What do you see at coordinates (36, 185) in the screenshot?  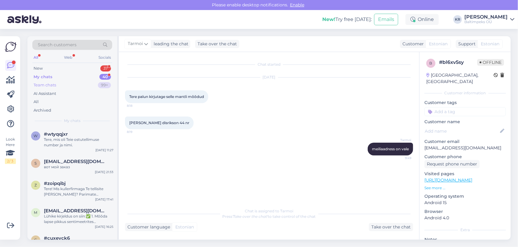 I see `span: z` at bounding box center [36, 185].